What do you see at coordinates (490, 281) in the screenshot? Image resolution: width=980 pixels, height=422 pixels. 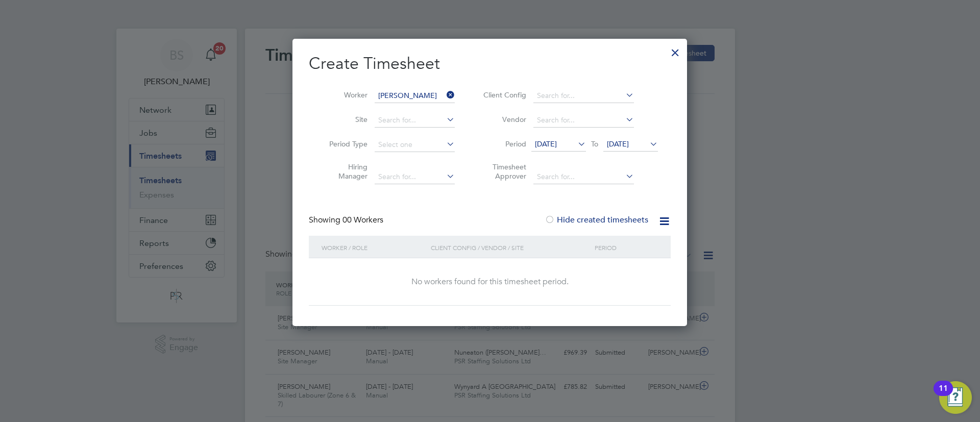 I see `div: No workers found for this timesheet period.` at bounding box center [490, 281].